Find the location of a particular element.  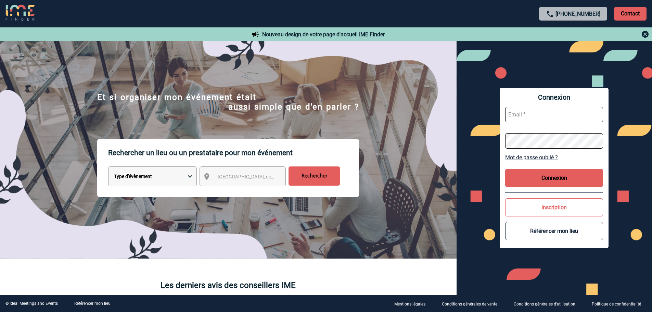

a: Référencer mon lieu is located at coordinates (92, 303).